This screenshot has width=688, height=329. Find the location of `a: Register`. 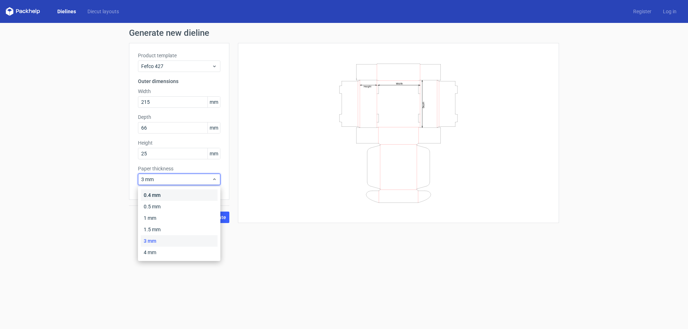

a: Register is located at coordinates (642, 11).